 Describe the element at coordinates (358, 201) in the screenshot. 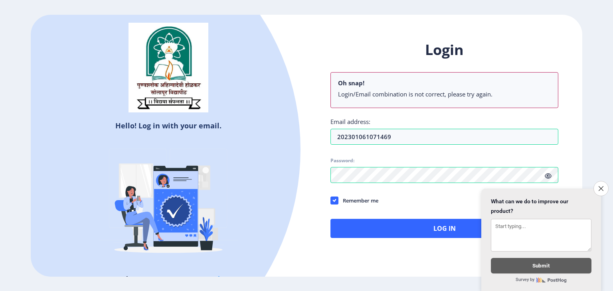

I see `span: Remember me` at that location.